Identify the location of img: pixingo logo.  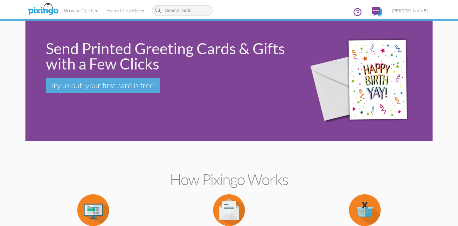
(43, 10).